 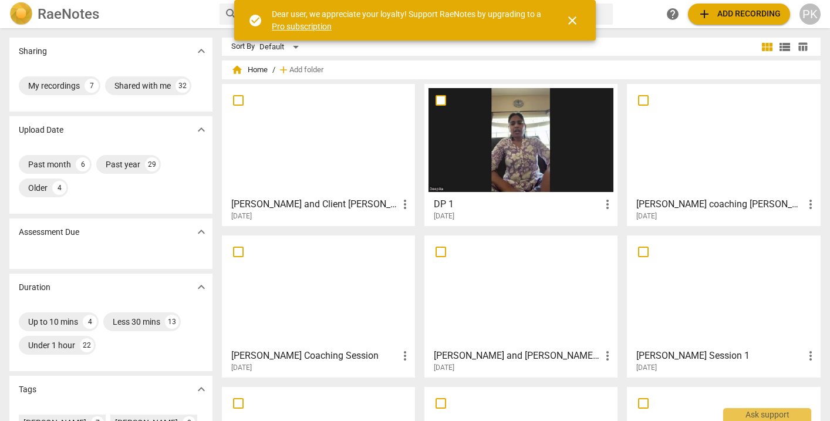 What do you see at coordinates (152, 164) in the screenshot?
I see `div: 29` at bounding box center [152, 164].